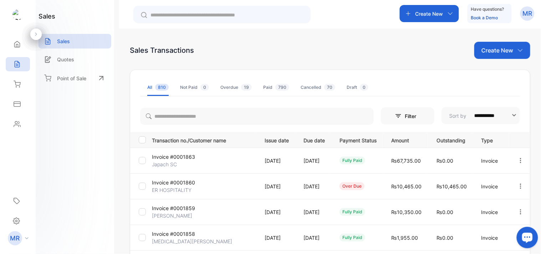 This screenshot has width=541, height=254. I want to click on span: ₨1,955.00, so click(404, 237).